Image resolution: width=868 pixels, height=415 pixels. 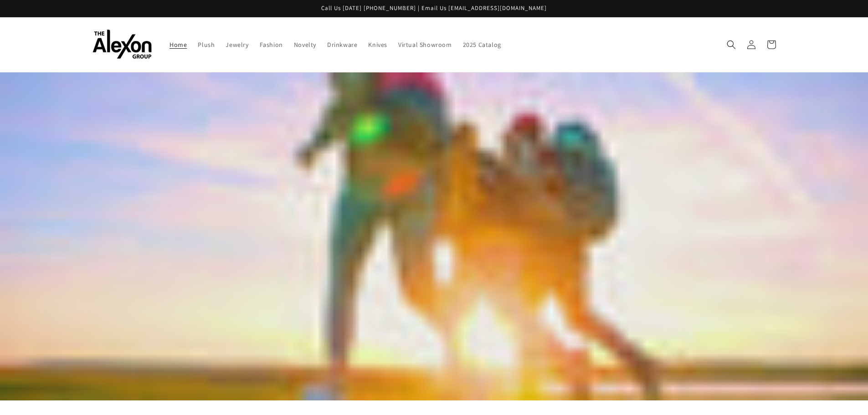 What do you see at coordinates (271, 45) in the screenshot?
I see `span: Fashion` at bounding box center [271, 45].